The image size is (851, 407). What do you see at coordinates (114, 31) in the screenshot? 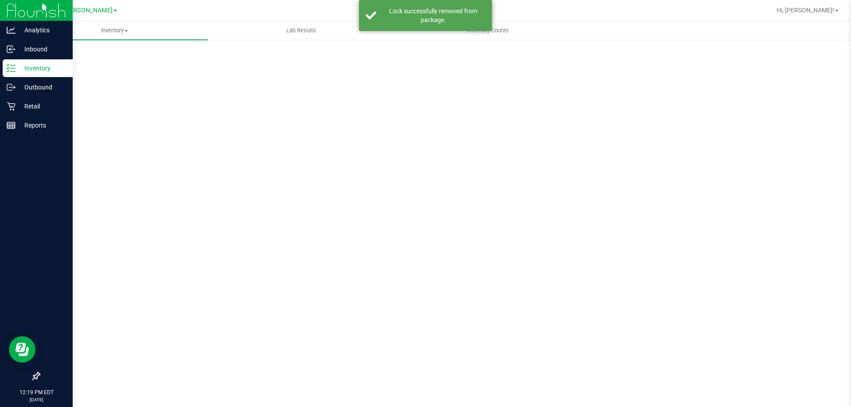
I see `a: Inventory` at bounding box center [114, 31].